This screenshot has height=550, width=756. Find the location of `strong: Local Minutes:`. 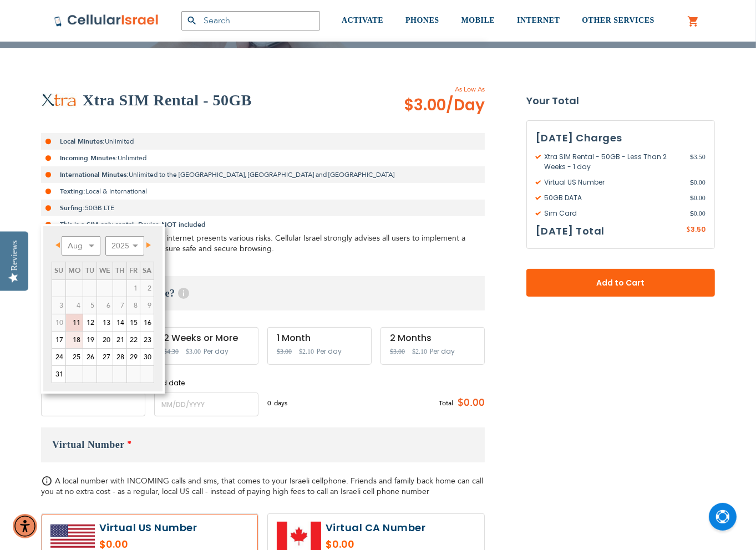

strong: Local Minutes: is located at coordinates (82, 141).